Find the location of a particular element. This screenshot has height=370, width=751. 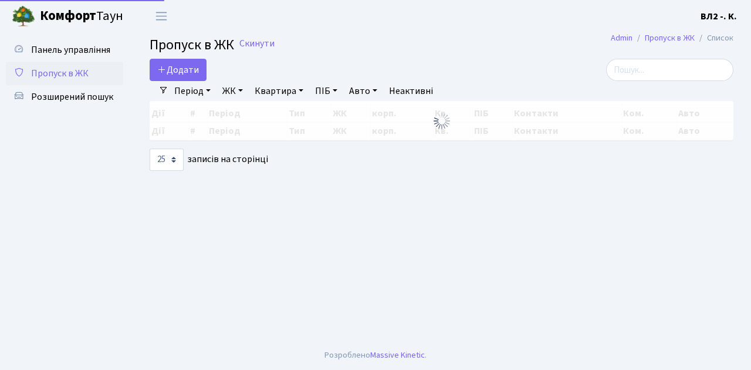

div: Розроблено . is located at coordinates (375, 355).